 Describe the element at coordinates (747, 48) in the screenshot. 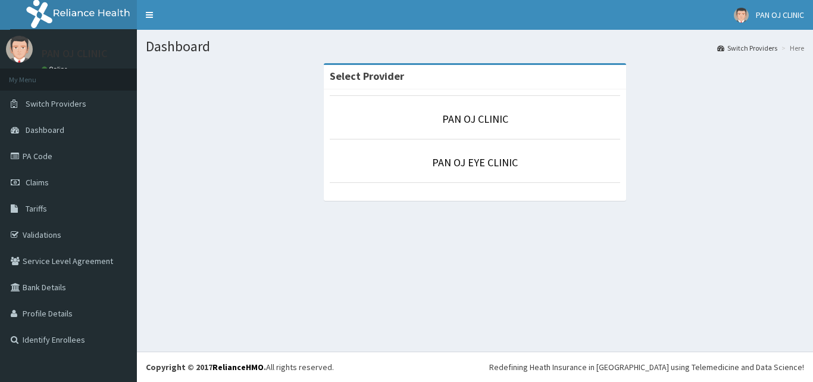

I see `a: Switch Providers` at that location.